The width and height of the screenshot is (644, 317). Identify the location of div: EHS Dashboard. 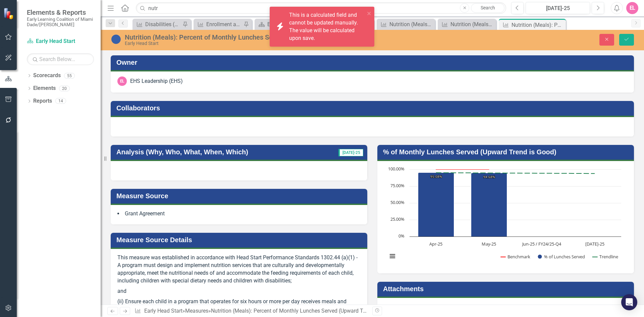
(285, 24).